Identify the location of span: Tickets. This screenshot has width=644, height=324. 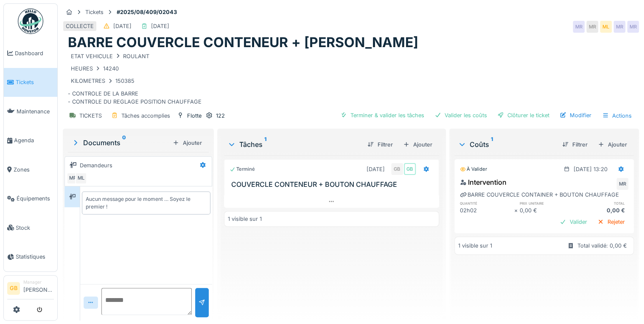
(35, 82).